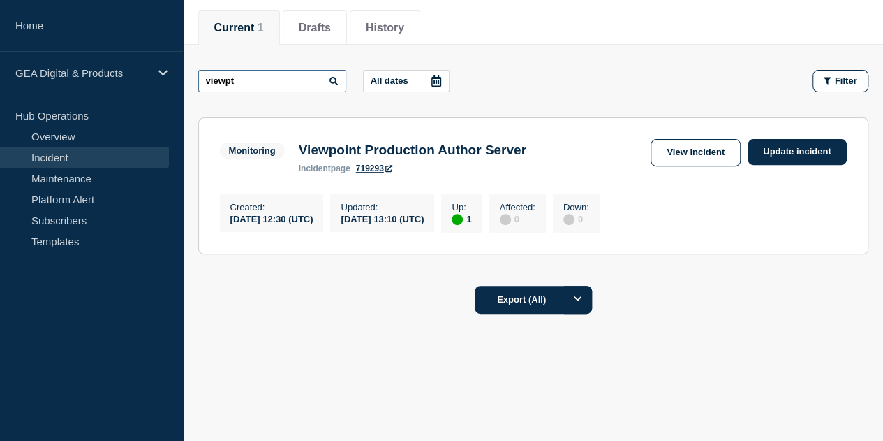  What do you see at coordinates (797, 152) in the screenshot?
I see `a: Update incident` at bounding box center [797, 152].